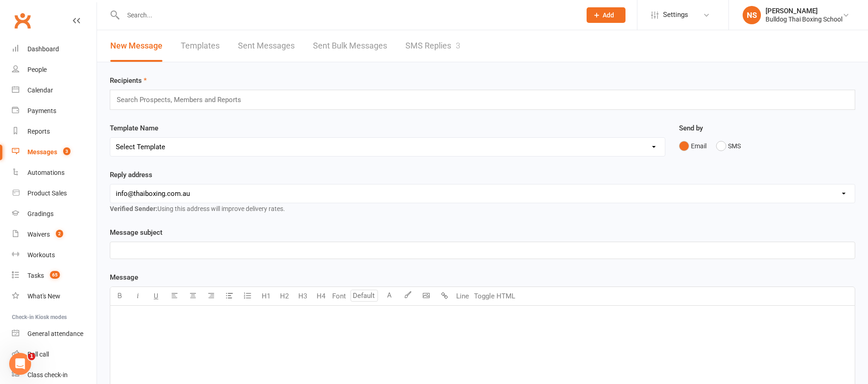 The image size is (868, 384). What do you see at coordinates (54, 69) in the screenshot?
I see `a: People` at bounding box center [54, 69].